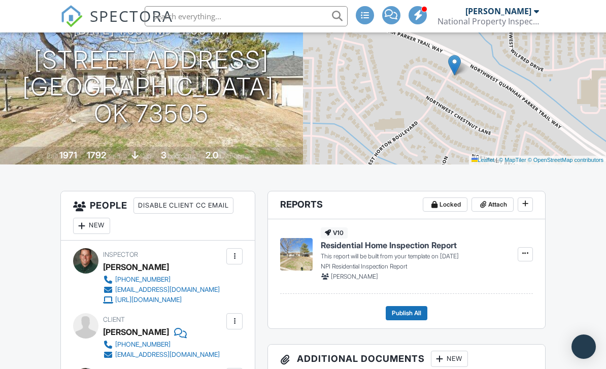 The width and height of the screenshot is (606, 369). I want to click on span: Client, so click(114, 319).